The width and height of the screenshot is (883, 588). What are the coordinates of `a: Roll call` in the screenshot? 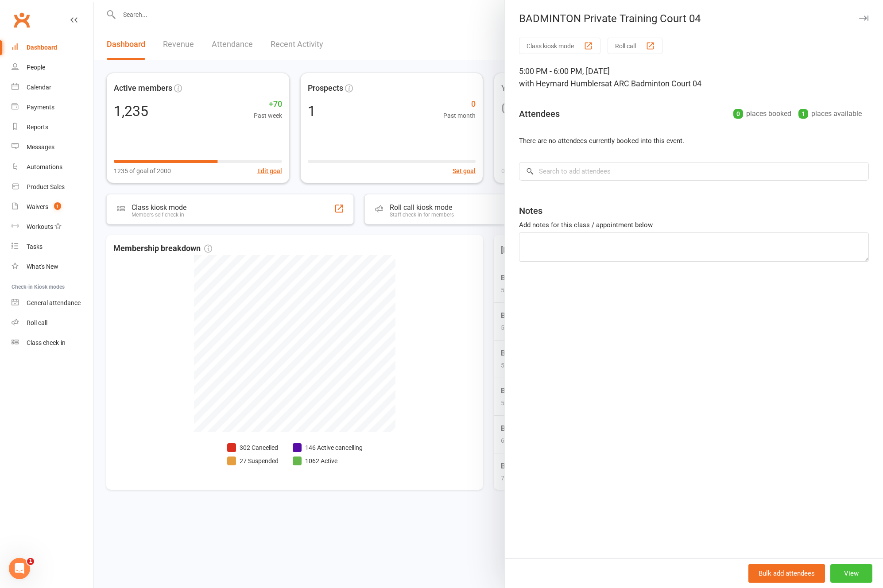 It's located at (52, 322).